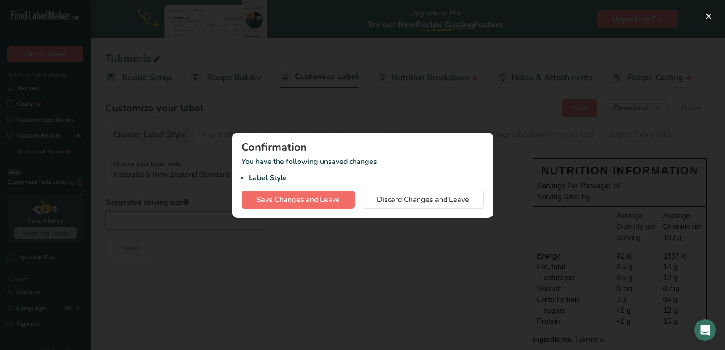  Describe the element at coordinates (705, 330) in the screenshot. I see `div: Open Intercom Messenger` at that location.